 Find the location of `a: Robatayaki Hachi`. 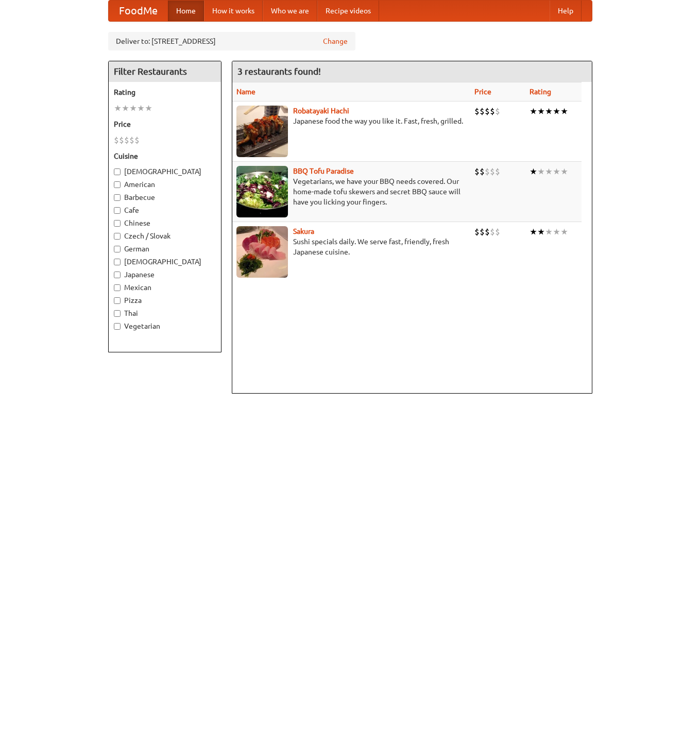

a: Robatayaki Hachi is located at coordinates (321, 111).